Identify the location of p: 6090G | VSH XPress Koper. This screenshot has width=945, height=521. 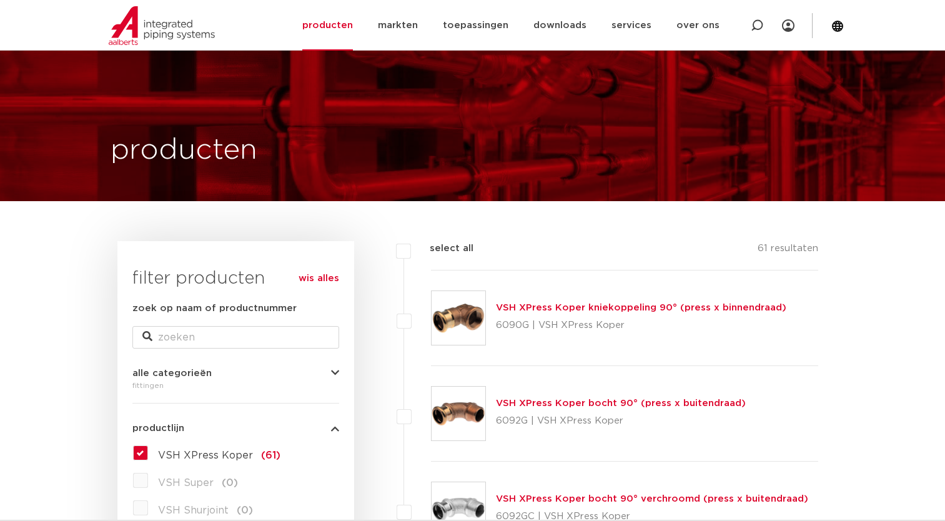
(641, 325).